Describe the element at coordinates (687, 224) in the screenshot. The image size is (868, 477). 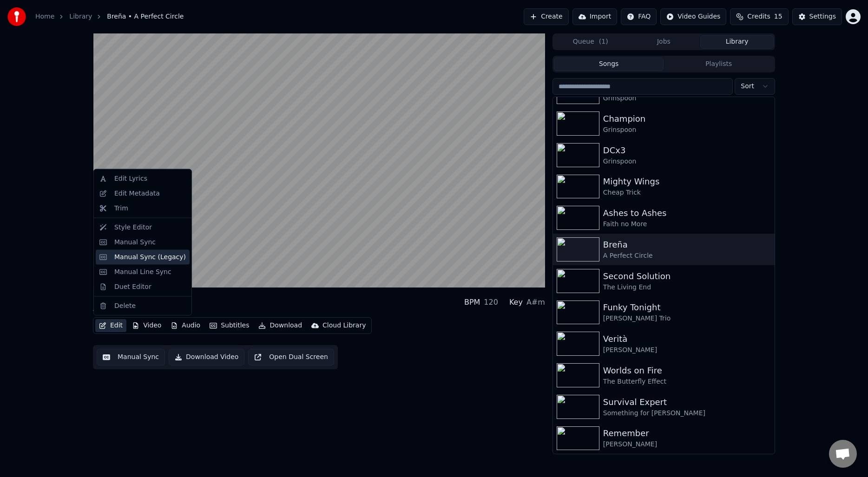
I see `div: Faith no More` at that location.